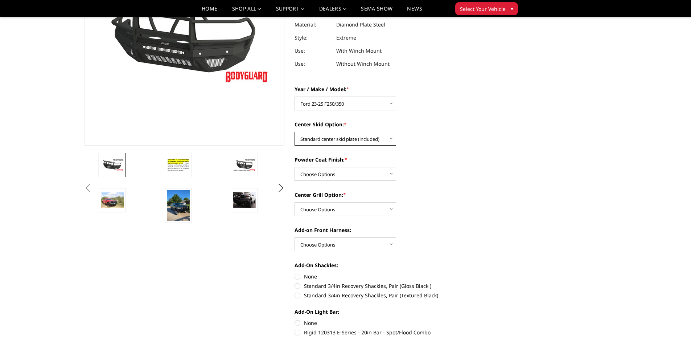  Describe the element at coordinates (395, 286) in the screenshot. I see `label: Standard 3/4in Recovery Shackles, Pair (Gloss Black )` at that location.